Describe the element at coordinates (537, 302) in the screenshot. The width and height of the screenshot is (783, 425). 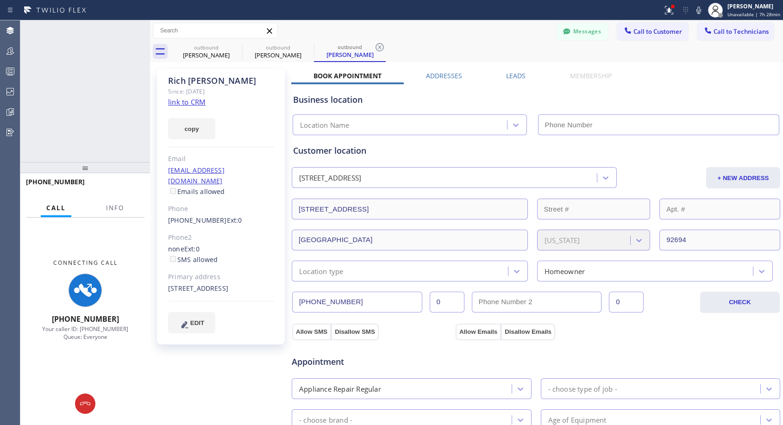
I see `input: Phone Number 2` at that location.